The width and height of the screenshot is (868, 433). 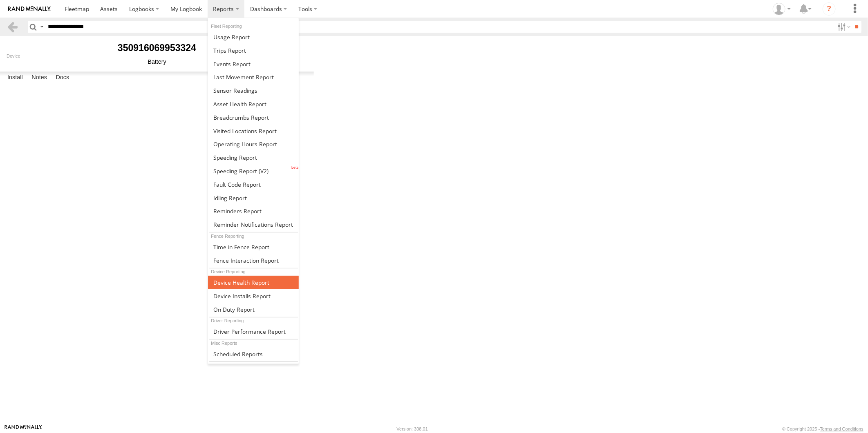 What do you see at coordinates (253, 104) in the screenshot?
I see `a: Asset Health Report` at bounding box center [253, 104].